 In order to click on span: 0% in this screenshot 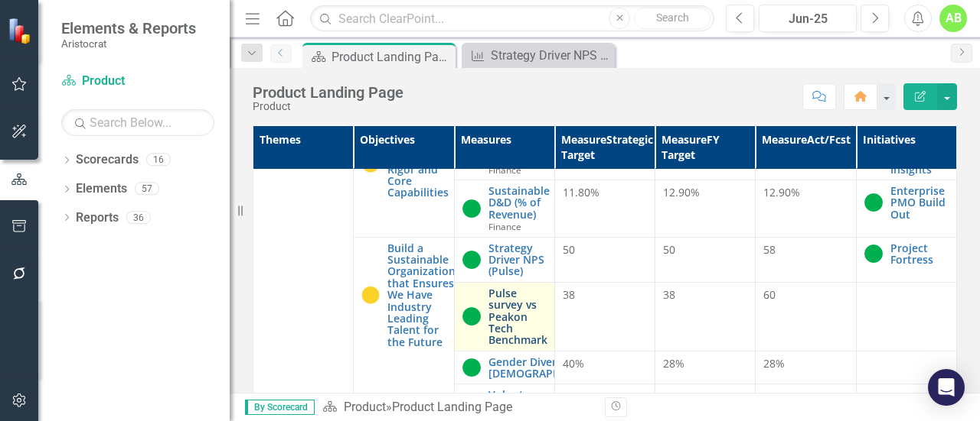, I will do `click(771, 396)`.